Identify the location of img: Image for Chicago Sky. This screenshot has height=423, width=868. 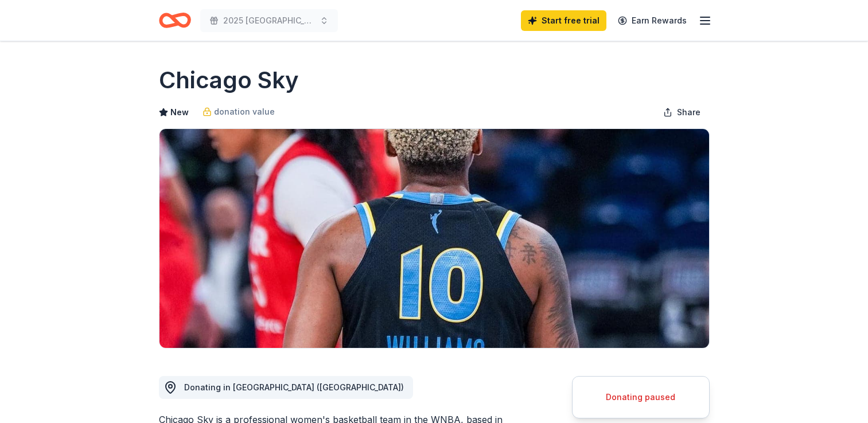
(434, 239).